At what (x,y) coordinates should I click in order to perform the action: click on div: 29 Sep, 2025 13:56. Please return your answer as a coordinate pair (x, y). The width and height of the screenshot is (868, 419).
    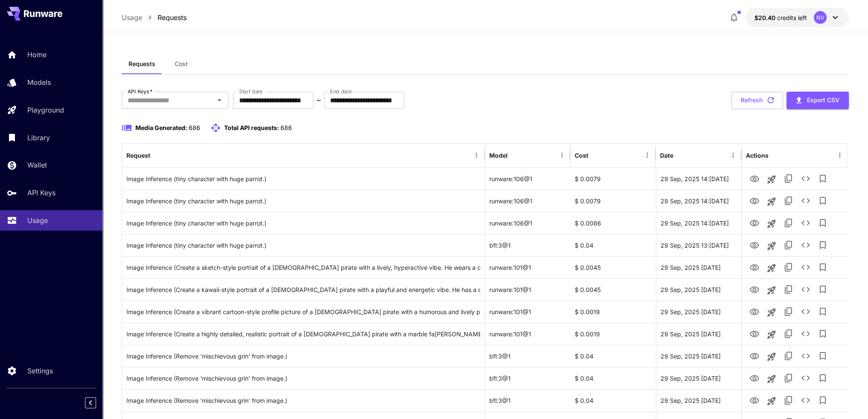
    Looking at the image, I should click on (698, 245).